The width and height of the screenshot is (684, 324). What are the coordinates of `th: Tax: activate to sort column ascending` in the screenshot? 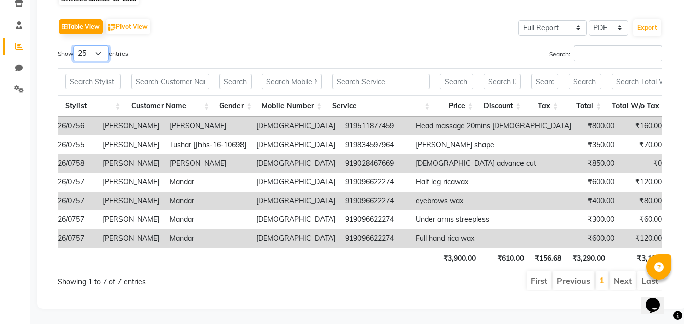 It's located at (544, 106).